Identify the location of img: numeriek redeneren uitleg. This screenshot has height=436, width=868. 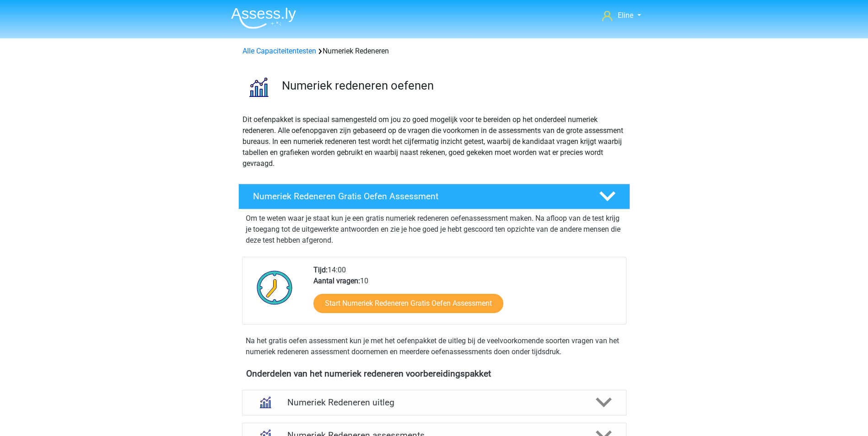
(265, 403).